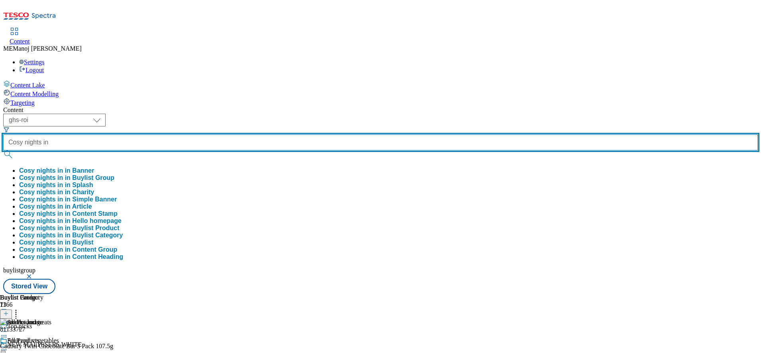 This screenshot has width=761, height=353. What do you see at coordinates (57, 192) in the screenshot?
I see `button: Cosy nights in in Charity` at bounding box center [57, 192].